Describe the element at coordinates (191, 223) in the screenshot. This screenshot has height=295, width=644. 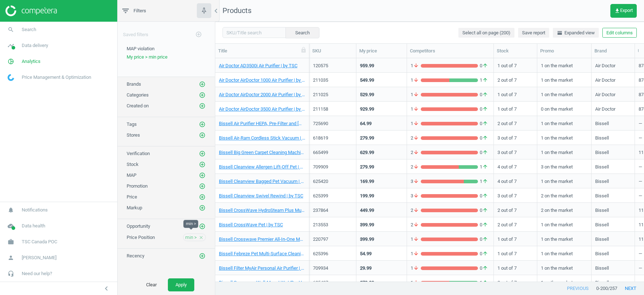
I see `div: min >` at that location.